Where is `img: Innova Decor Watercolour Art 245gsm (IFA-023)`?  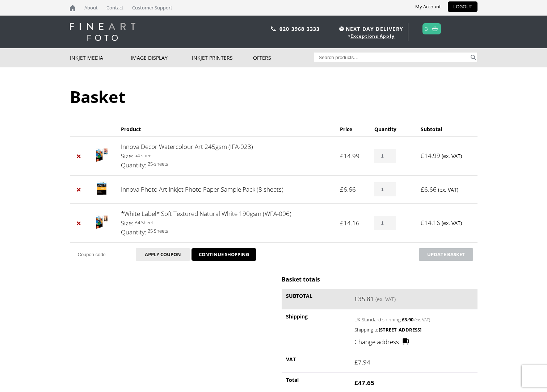 img: Innova Decor Watercolour Art 245gsm (IFA-023) is located at coordinates (102, 154).